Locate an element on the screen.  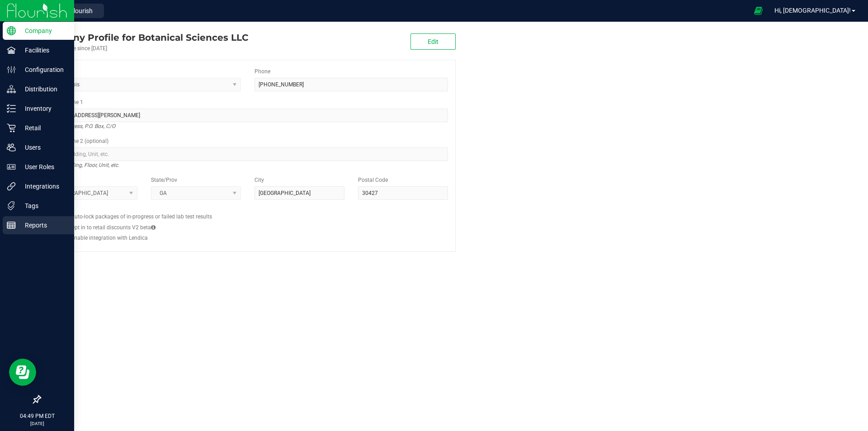
label: Phone is located at coordinates (262, 71).